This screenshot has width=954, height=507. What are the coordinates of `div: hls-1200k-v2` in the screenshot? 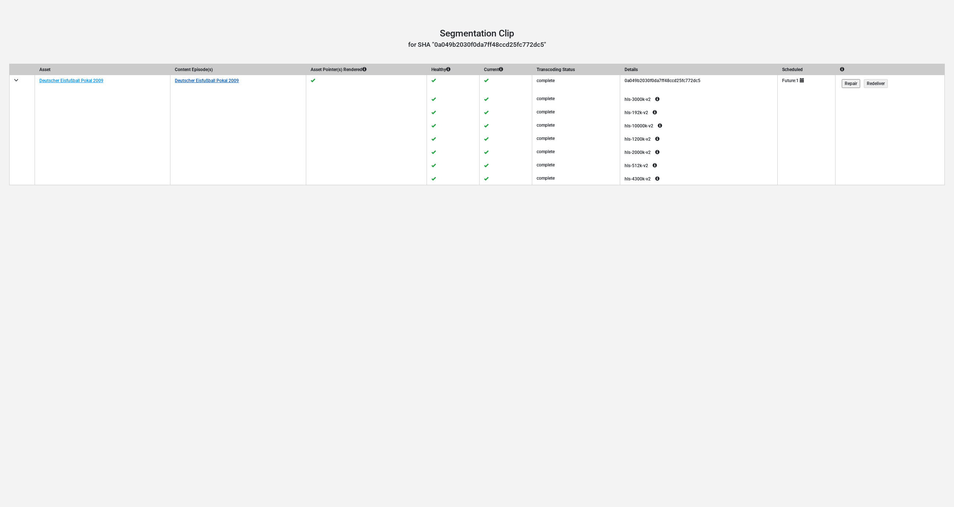 It's located at (699, 138).